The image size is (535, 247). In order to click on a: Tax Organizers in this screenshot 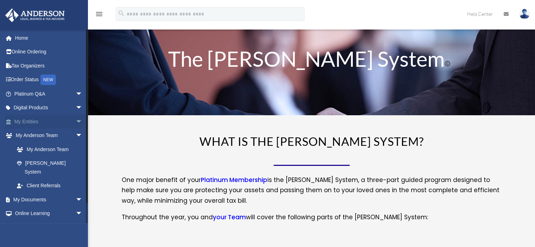, I will do `click(49, 66)`.